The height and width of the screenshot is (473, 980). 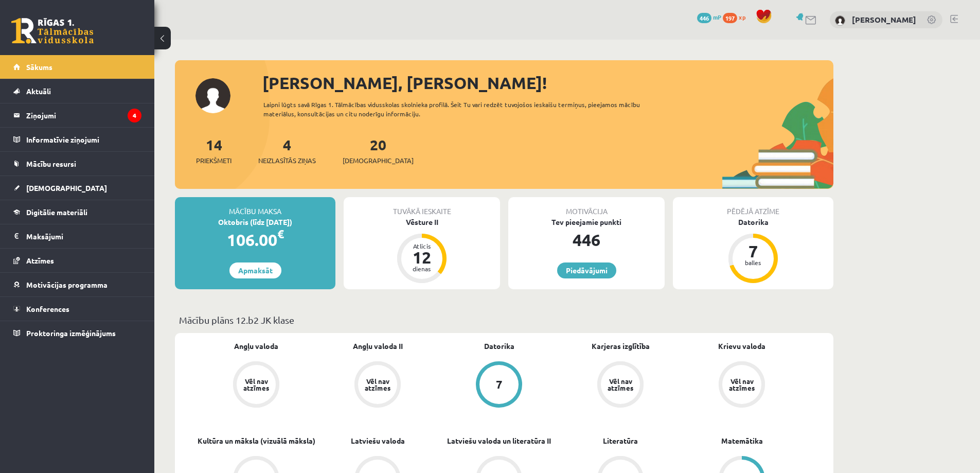 What do you see at coordinates (461, 109) in the screenshot?
I see `div: Laipni lūgts savā Rīgas 1. Tālmācības vidusskolas skolnieka profilā. Šeit Tu vari redzēt tuvojošo...` at bounding box center [461, 109].